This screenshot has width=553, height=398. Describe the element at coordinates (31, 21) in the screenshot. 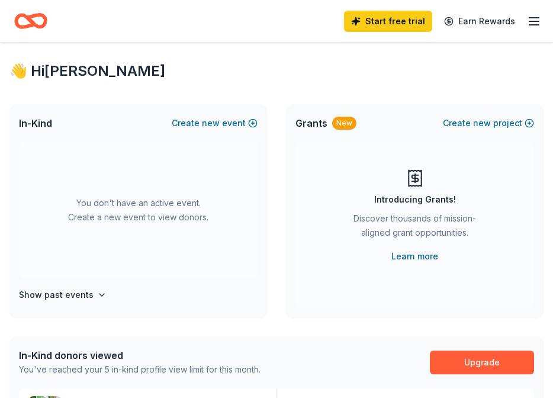

I see `a: Home` at that location.